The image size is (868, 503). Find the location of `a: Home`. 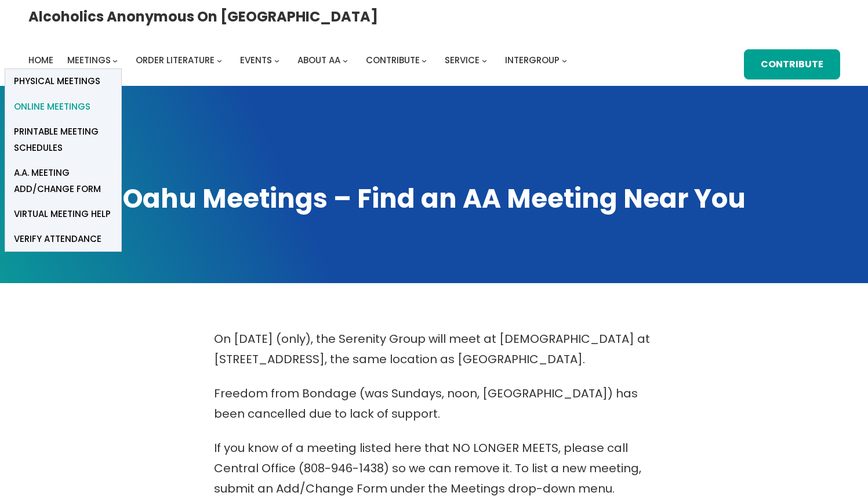

a: Home is located at coordinates (41, 60).